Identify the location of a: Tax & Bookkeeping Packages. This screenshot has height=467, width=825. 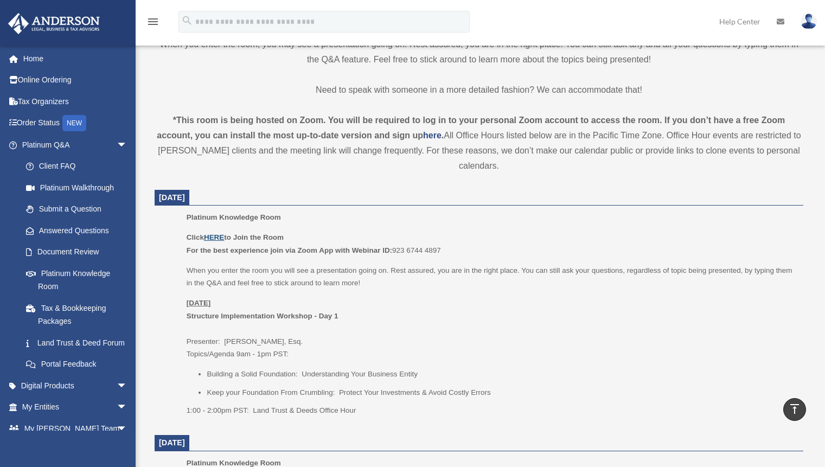
(79, 315).